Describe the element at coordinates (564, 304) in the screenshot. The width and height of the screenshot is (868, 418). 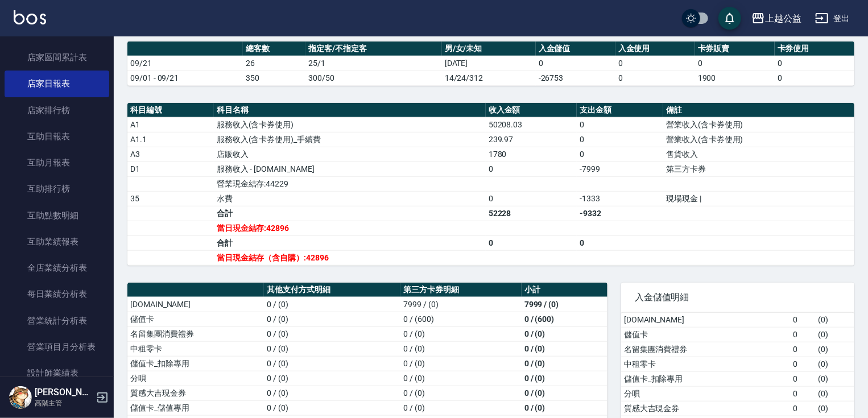
I see `td: 7999 / (0)` at that location.